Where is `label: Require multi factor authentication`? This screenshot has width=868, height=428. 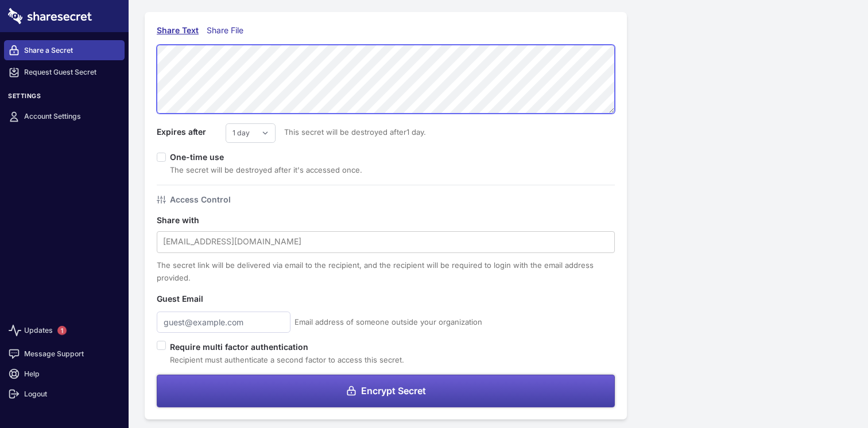
label: Require multi factor authentication is located at coordinates (287, 347).